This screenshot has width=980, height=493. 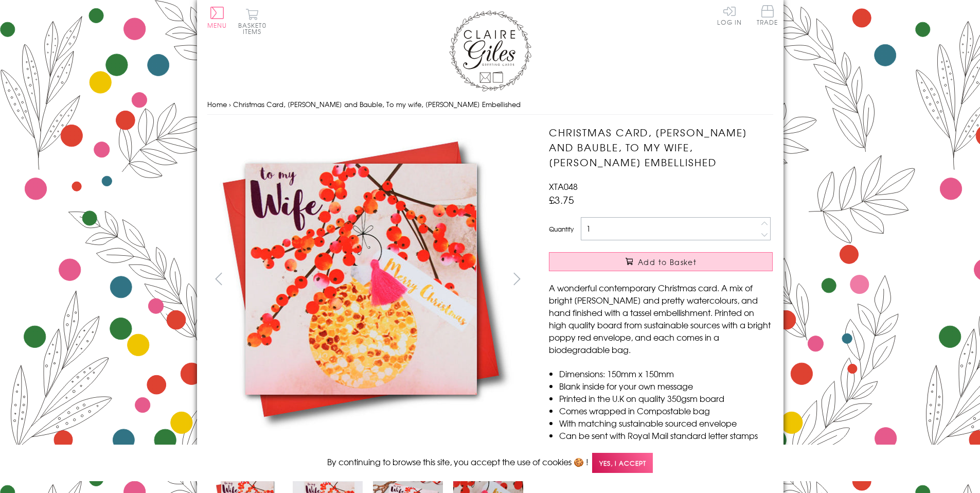 What do you see at coordinates (217, 26) in the screenshot?
I see `span: Menu` at bounding box center [217, 26].